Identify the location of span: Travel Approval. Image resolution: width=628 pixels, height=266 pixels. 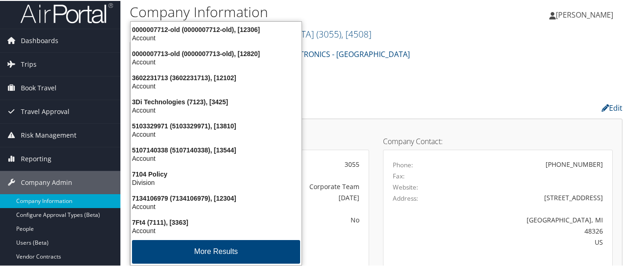
(45, 111).